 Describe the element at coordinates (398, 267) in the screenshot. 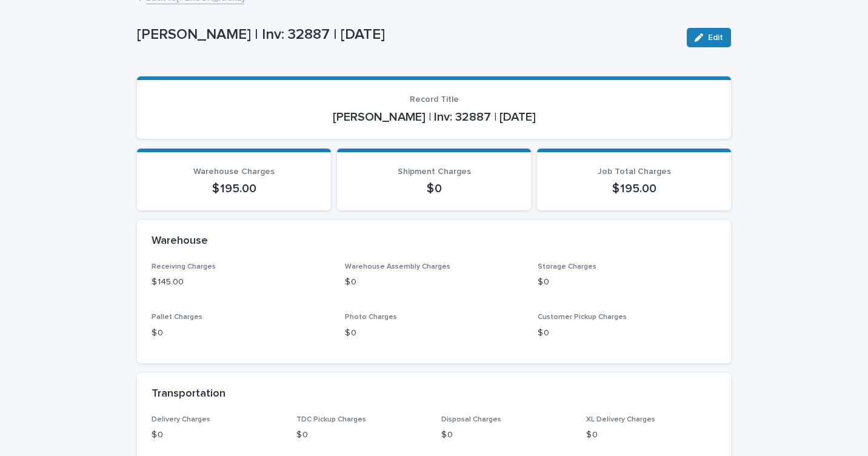

I see `span: Warehouse Assembly Charges` at that location.